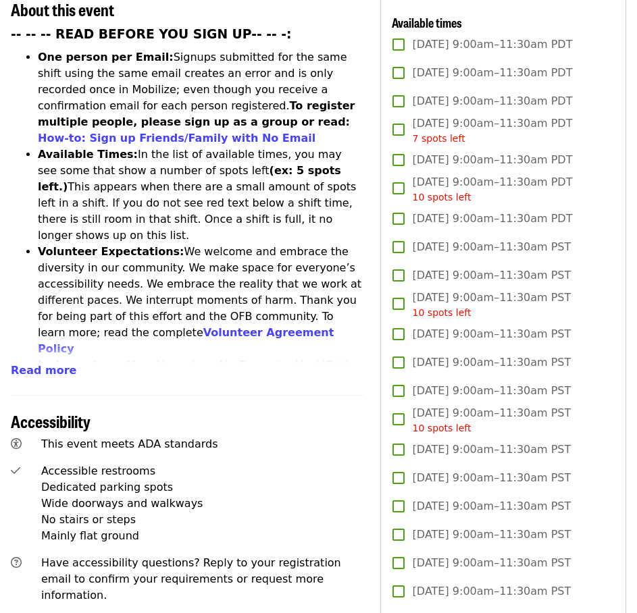 Image resolution: width=637 pixels, height=613 pixels. I want to click on span: This event meets ADA standards, so click(130, 444).